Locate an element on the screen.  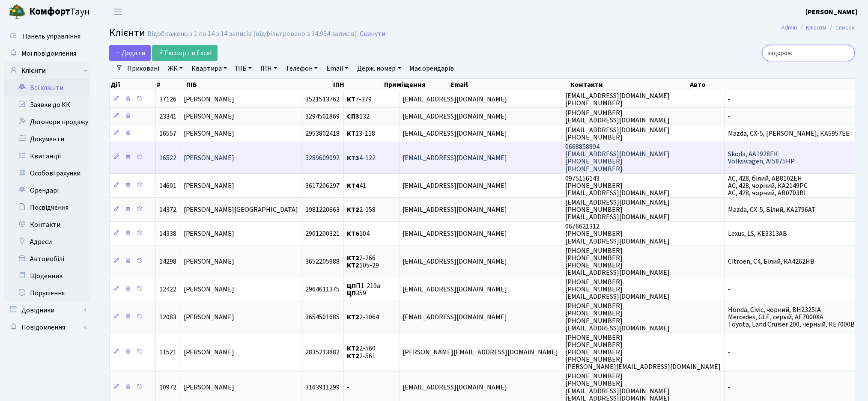
a: Телефон is located at coordinates (301, 69).